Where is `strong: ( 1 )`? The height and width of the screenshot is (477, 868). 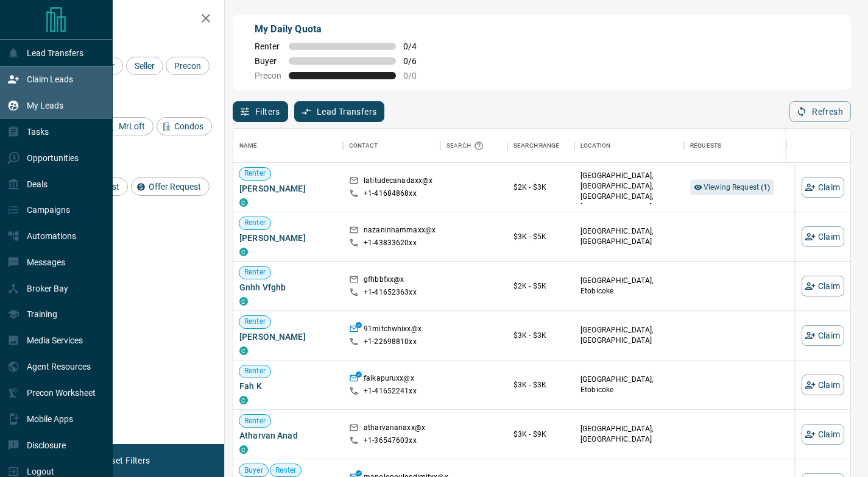 strong: ( 1 ) is located at coordinates (765, 187).